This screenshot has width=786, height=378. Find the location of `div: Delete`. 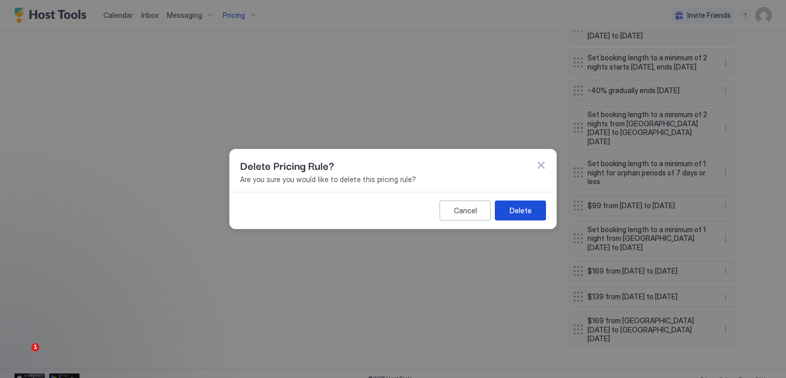

div: Delete is located at coordinates (520, 210).